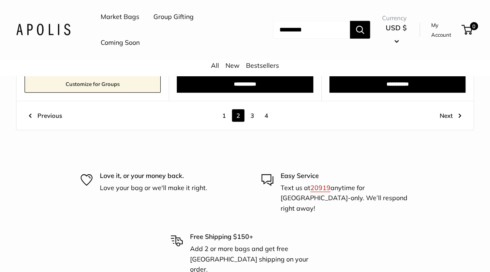 This screenshot has height=272, width=490. Describe the element at coordinates (468, 30) in the screenshot. I see `a: 0` at that location.